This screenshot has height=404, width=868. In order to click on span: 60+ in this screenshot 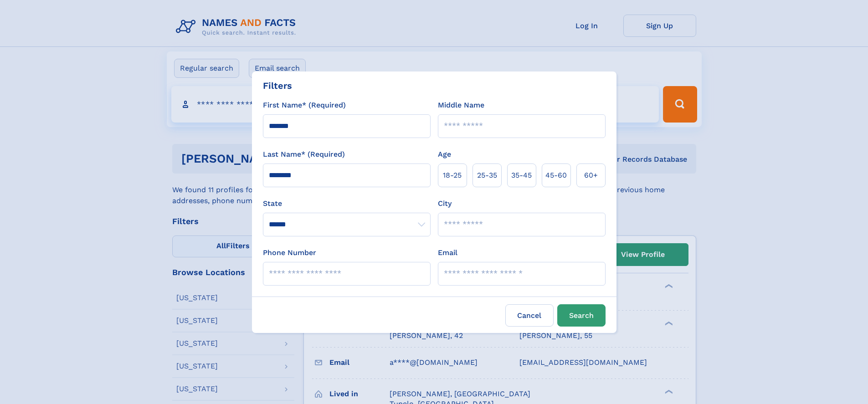, I will do `click(591, 175)`.